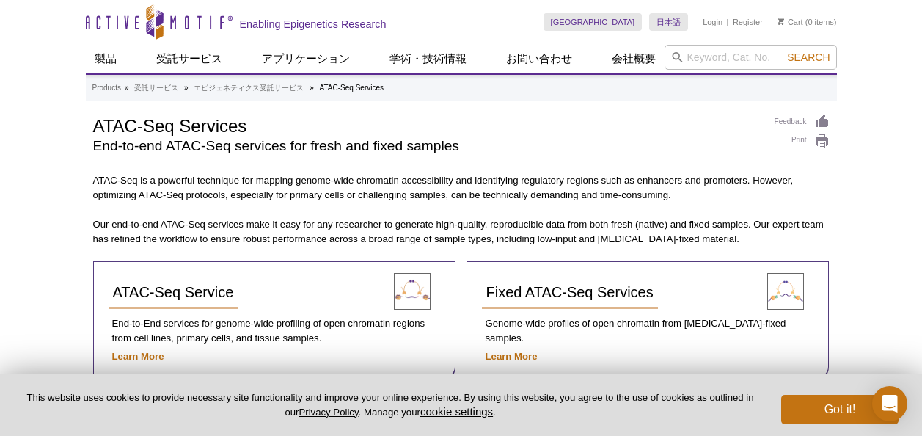 The width and height of the screenshot is (922, 436). Describe the element at coordinates (106, 88) in the screenshot. I see `a: Products` at that location.